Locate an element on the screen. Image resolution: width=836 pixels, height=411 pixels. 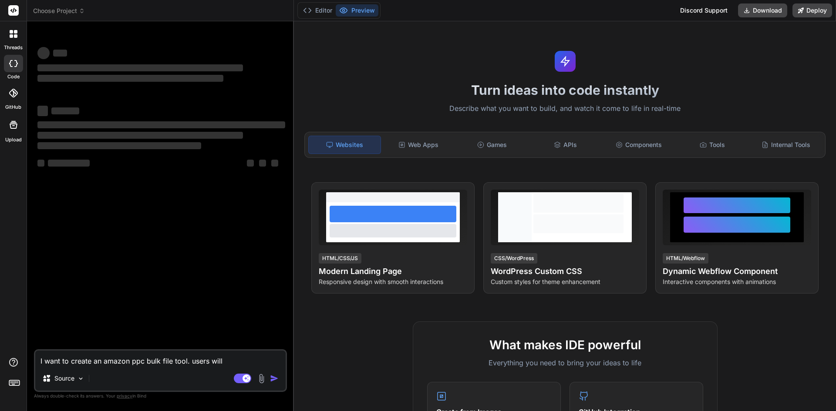
img: Pick Models is located at coordinates (81, 379).